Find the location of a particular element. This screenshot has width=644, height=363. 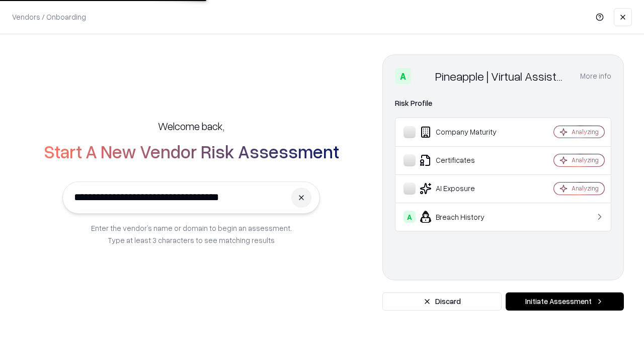

h2: Start A New Vendor Risk Assessment is located at coordinates (191, 151).